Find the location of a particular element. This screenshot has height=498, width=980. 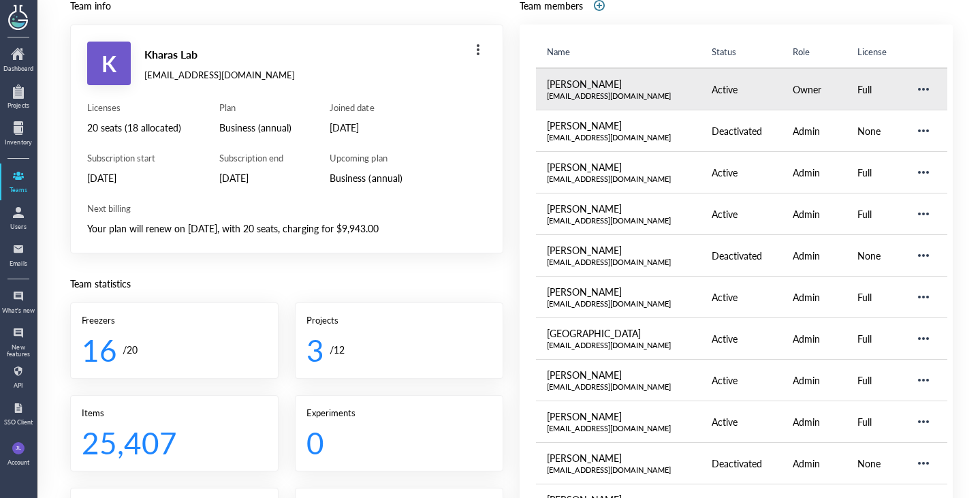

div: Users is located at coordinates (18, 227).